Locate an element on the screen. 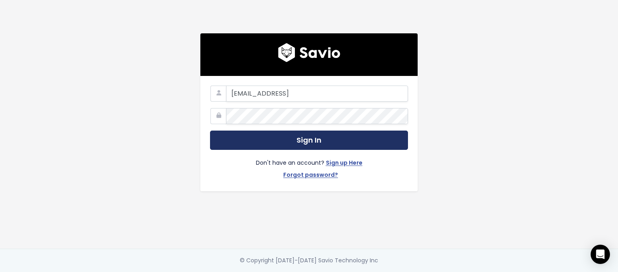 Image resolution: width=618 pixels, height=272 pixels. img: logo600x187.a314fd40982d.png is located at coordinates (309, 53).